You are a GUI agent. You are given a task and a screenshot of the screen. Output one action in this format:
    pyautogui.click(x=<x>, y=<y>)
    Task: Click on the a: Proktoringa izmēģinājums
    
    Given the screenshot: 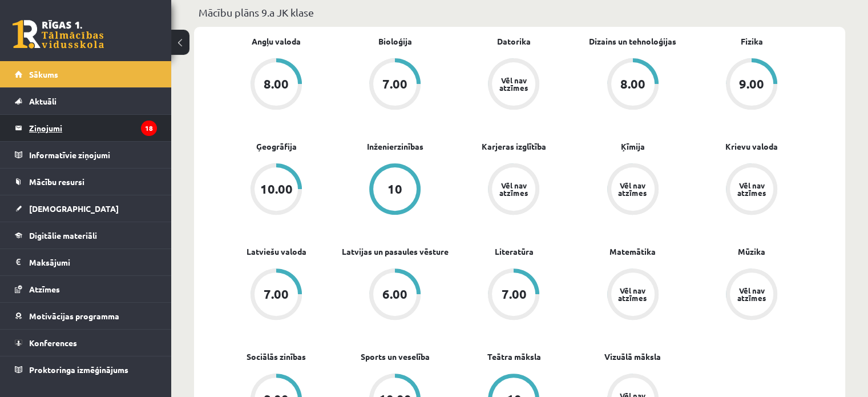 What is the action you would take?
    pyautogui.click(x=86, y=369)
    